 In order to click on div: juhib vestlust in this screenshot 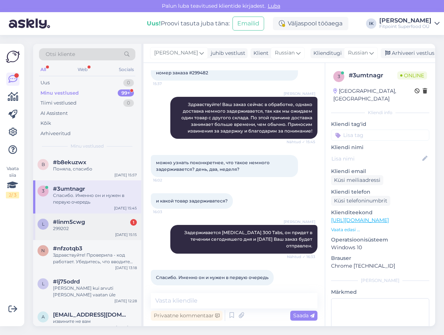, I will do `click(227, 53)`.